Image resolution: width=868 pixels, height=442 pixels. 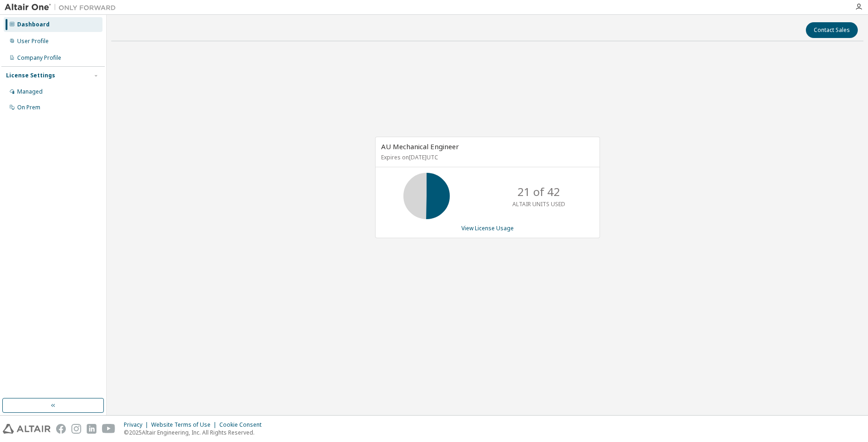 What do you see at coordinates (243, 425) in the screenshot?
I see `div: Cookie Consent` at bounding box center [243, 425].